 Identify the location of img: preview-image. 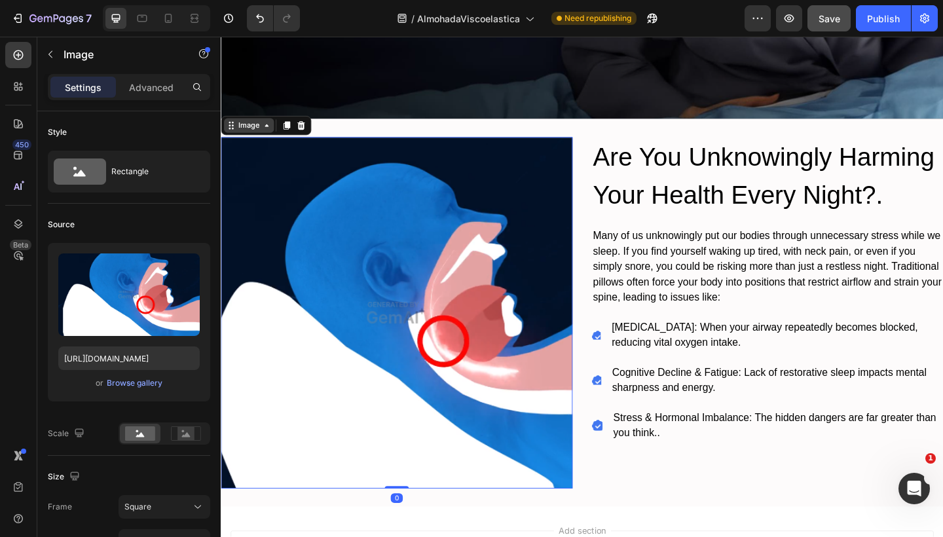
(129, 295).